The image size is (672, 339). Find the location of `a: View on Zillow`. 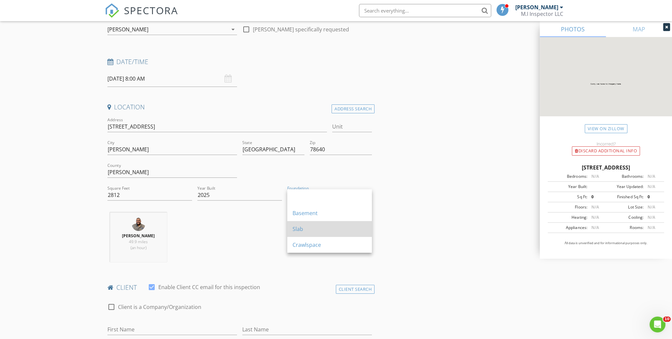

a: View on Zillow is located at coordinates (606, 129).